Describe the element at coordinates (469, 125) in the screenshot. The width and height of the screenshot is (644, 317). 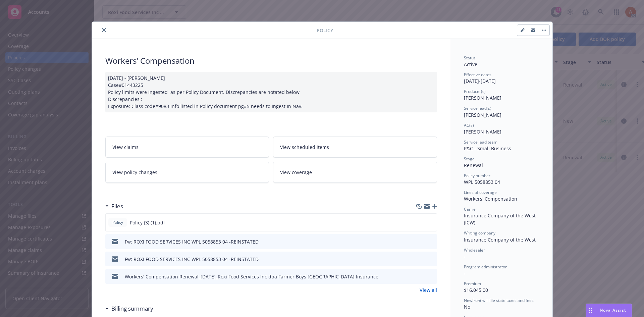
I see `span: AC(s)` at that location.